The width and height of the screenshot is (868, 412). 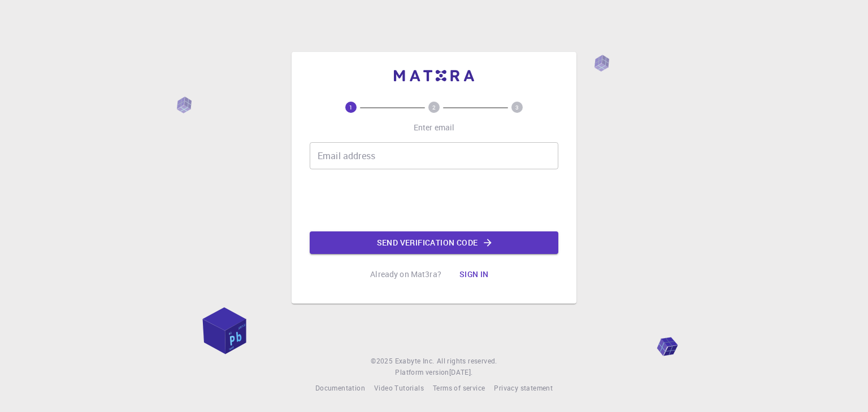 What do you see at coordinates (517, 107) in the screenshot?
I see `text: 3` at bounding box center [517, 107].